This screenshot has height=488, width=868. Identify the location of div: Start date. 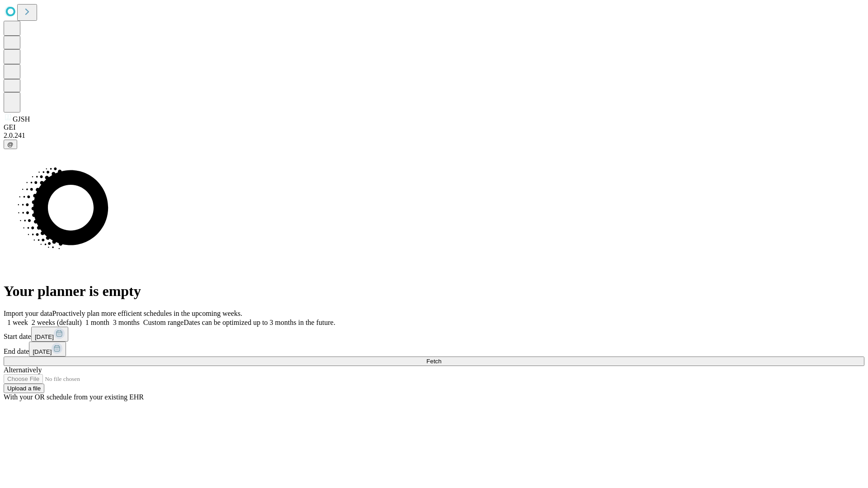
(434, 334).